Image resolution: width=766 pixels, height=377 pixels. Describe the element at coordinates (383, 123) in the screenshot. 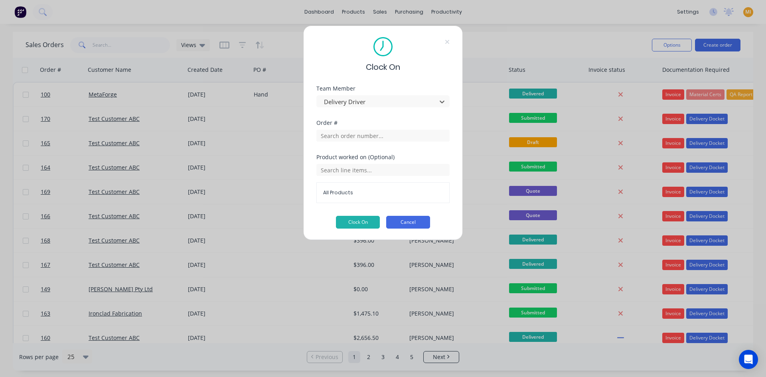

I see `div: Order #` at that location.